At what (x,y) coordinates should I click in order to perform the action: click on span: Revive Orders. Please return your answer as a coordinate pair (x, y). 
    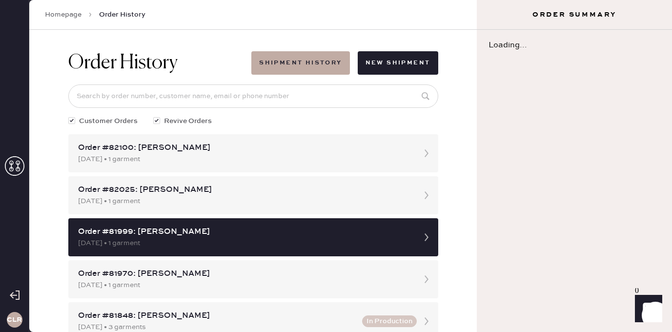
    Looking at the image, I should click on (188, 121).